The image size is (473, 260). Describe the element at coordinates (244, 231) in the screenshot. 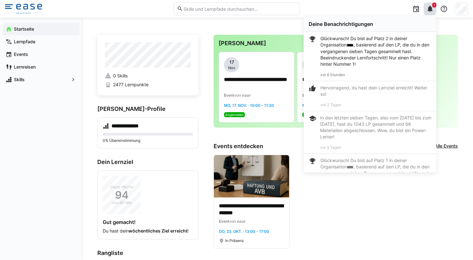

I see `span: Do, 23. Okt. · 13:00 - 17:00` at that location.